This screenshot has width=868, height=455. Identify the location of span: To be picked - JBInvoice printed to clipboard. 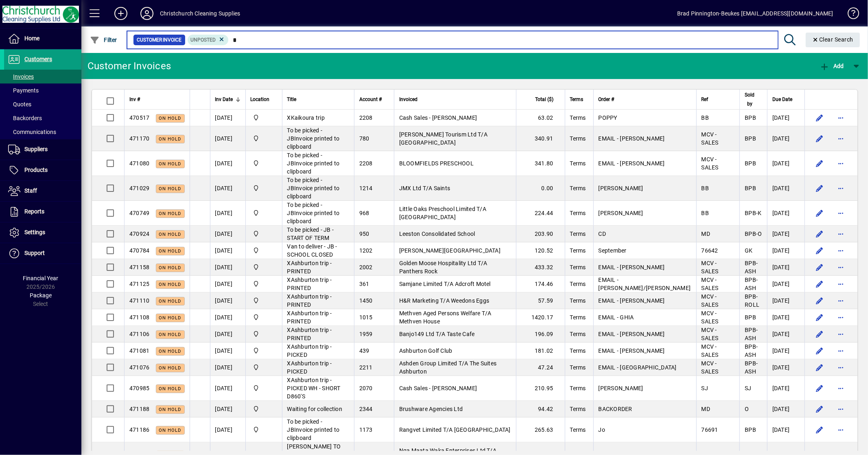
(313, 139).